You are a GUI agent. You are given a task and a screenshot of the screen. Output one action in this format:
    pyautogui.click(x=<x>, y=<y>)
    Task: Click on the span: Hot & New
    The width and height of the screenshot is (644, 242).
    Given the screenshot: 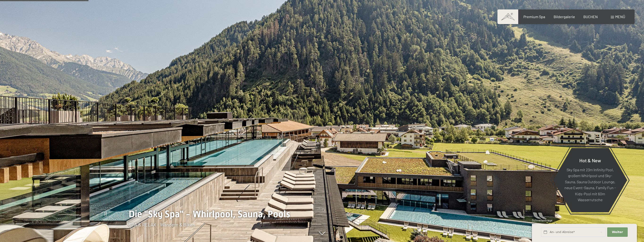 What is the action you would take?
    pyautogui.click(x=590, y=160)
    